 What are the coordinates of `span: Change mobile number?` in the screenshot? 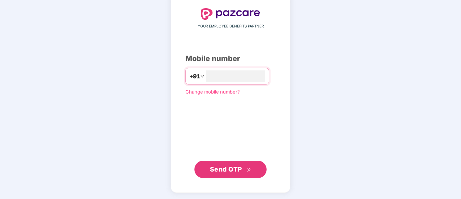 It's located at (212, 92).